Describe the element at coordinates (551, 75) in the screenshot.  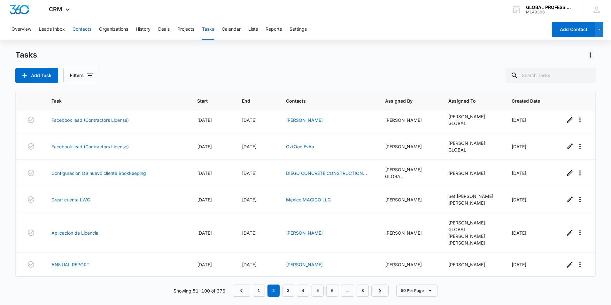
I see `input: Search Tasks` at that location.